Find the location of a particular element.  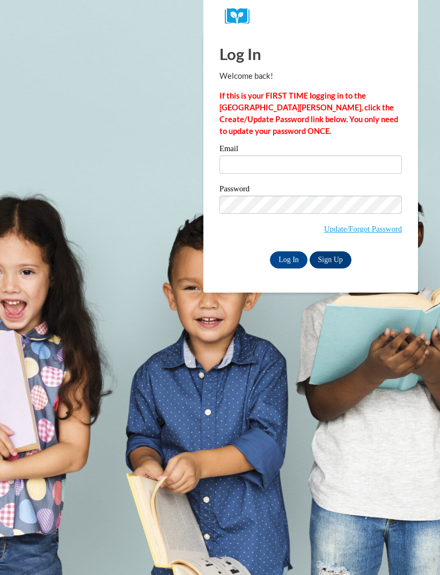

img: Logo brand is located at coordinates (241, 16).